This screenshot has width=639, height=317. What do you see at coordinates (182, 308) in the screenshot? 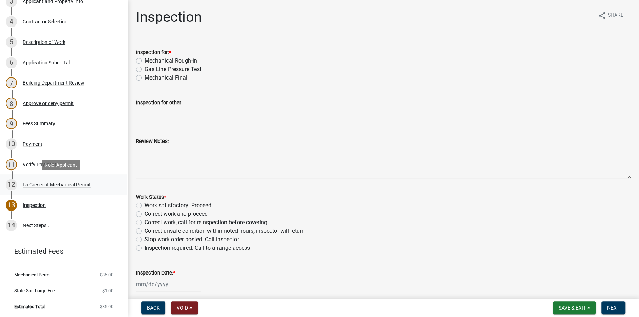
I see `span: Void` at bounding box center [182, 308].